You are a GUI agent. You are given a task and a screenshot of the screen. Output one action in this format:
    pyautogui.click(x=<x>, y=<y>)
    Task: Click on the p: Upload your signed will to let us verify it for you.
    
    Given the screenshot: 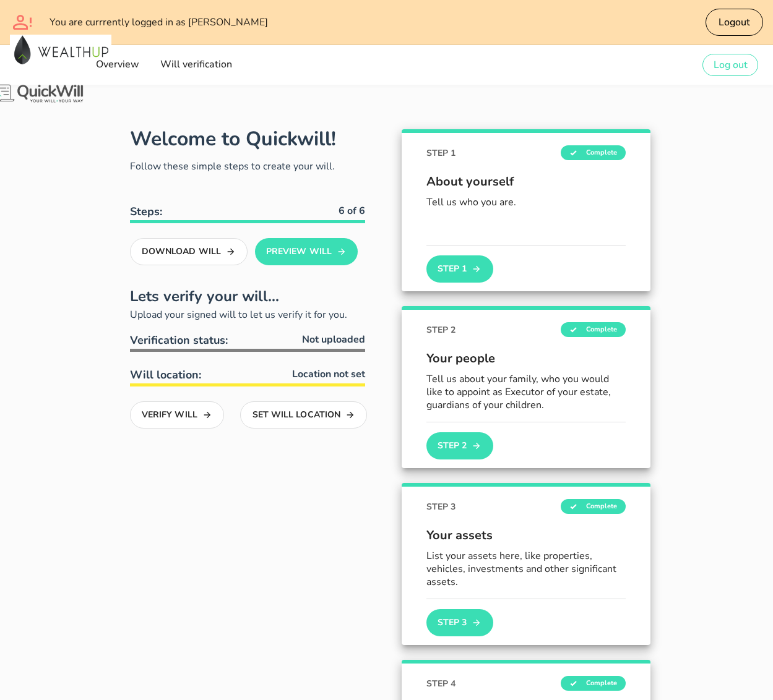 What is the action you would take?
    pyautogui.click(x=247, y=315)
    